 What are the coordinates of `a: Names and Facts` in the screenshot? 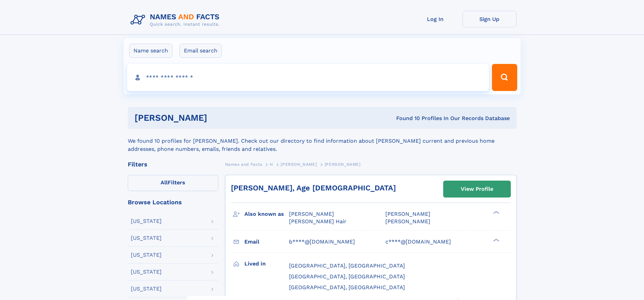 It's located at (244, 164).